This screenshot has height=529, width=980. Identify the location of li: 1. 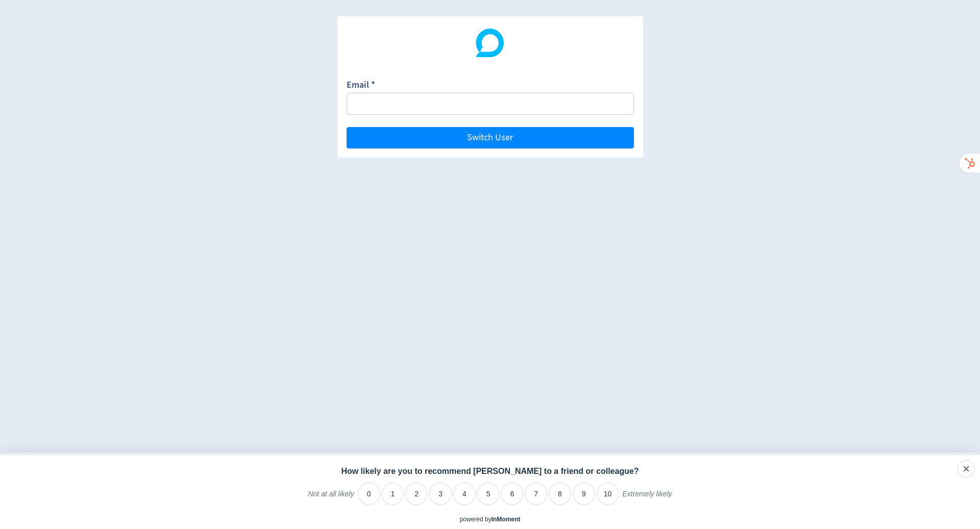
(393, 494).